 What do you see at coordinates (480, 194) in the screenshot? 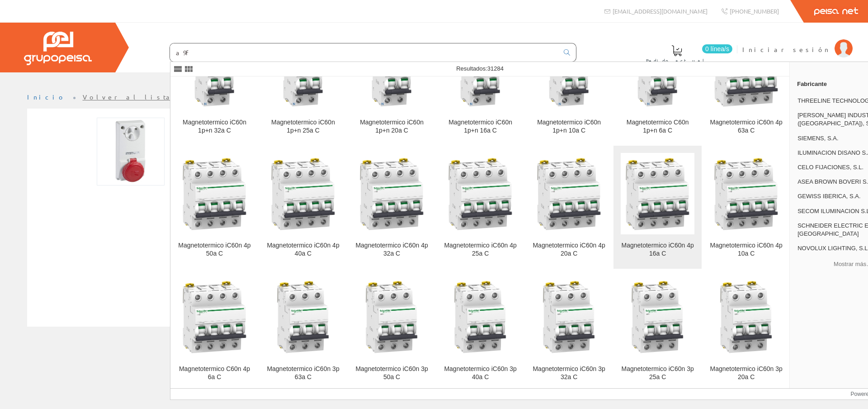
I see `img: Magnetotermico iC60n 4p 25a C` at bounding box center [480, 194].